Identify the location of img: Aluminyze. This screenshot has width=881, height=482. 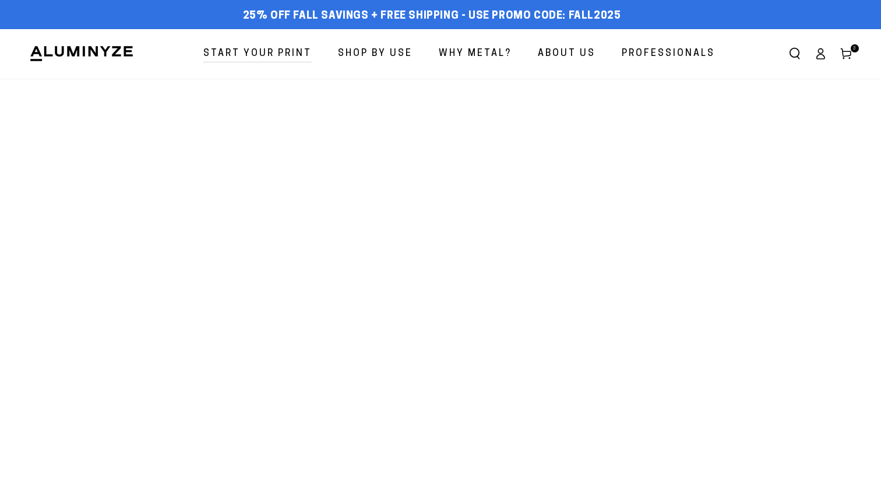
(82, 54).